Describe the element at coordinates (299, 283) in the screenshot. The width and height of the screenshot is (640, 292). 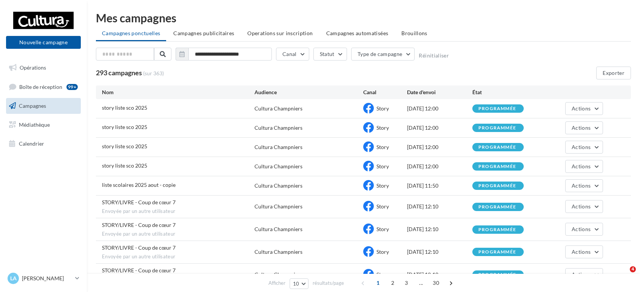
I see `button: 10` at that location.